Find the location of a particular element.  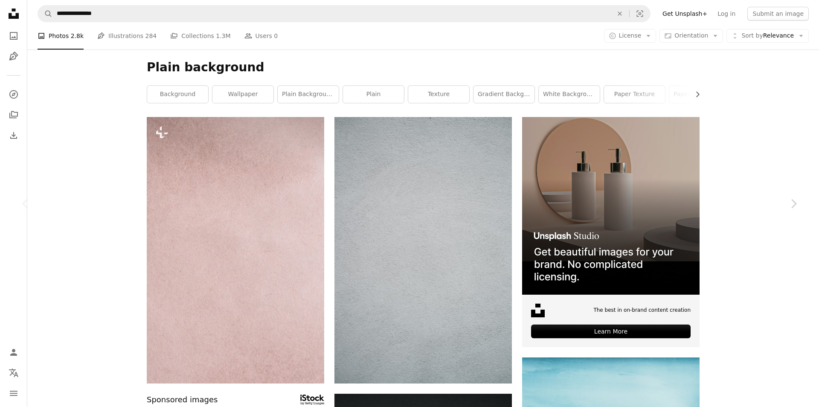

a: texture is located at coordinates (439, 94).